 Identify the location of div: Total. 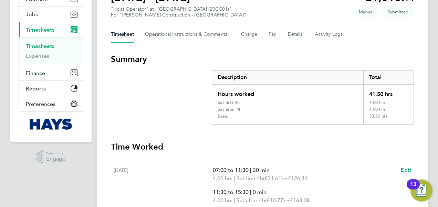
(389, 78).